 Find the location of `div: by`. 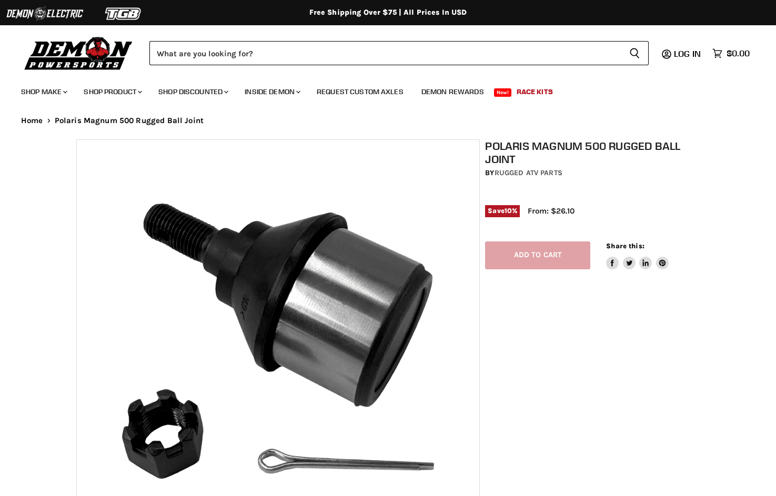

div: by is located at coordinates (595, 173).